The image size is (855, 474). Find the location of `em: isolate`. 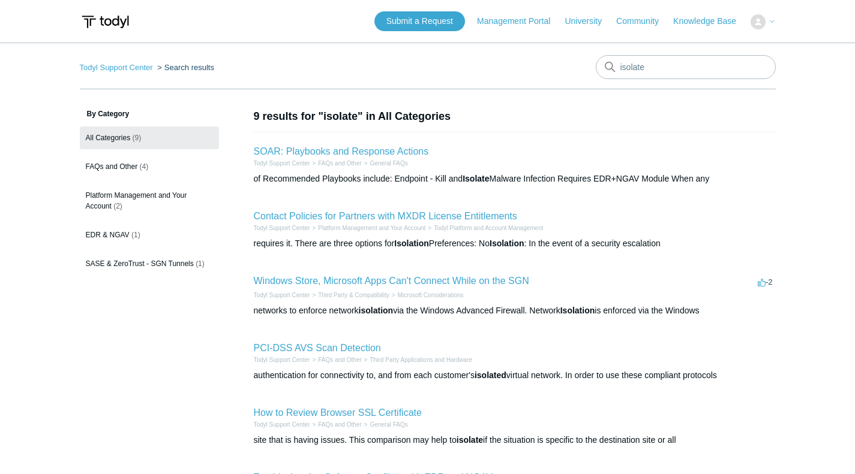

em: isolate is located at coordinates (470, 440).